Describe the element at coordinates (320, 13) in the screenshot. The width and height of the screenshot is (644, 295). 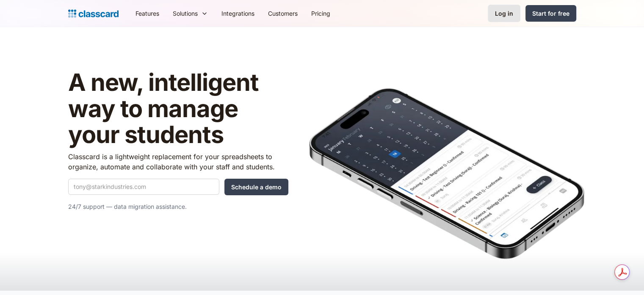
I see `a: Pricing` at that location.